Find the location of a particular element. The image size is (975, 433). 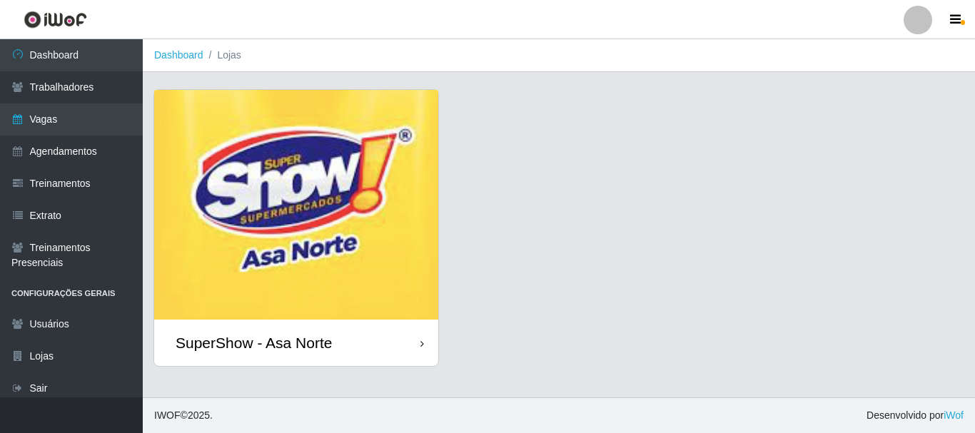

div: SuperShow - Asa Norte is located at coordinates (253, 342).